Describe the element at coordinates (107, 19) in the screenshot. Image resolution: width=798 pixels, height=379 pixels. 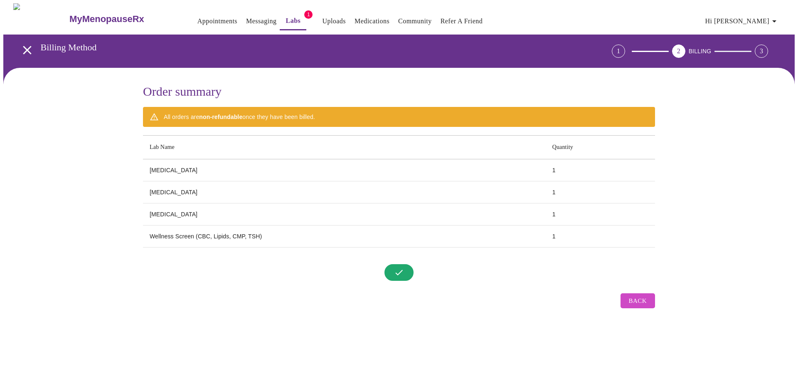
I see `h3: MyMenopauseRx` at that location.